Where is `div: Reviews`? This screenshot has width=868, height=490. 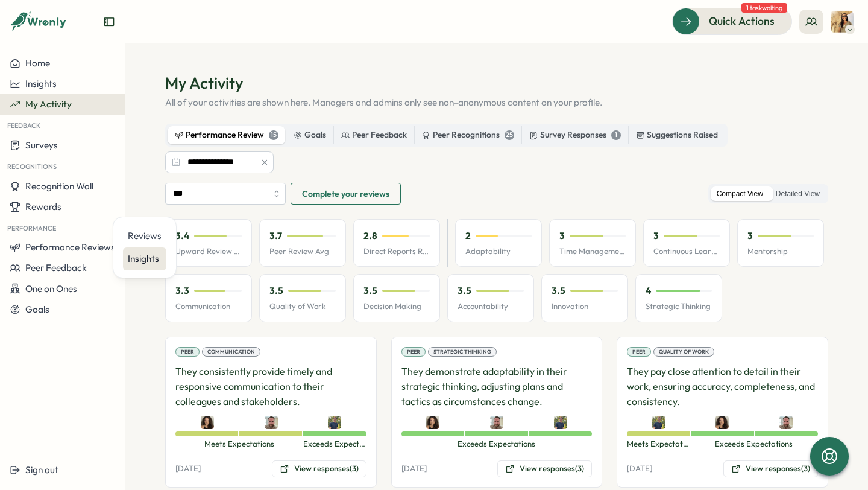
div: Reviews is located at coordinates (144, 236).